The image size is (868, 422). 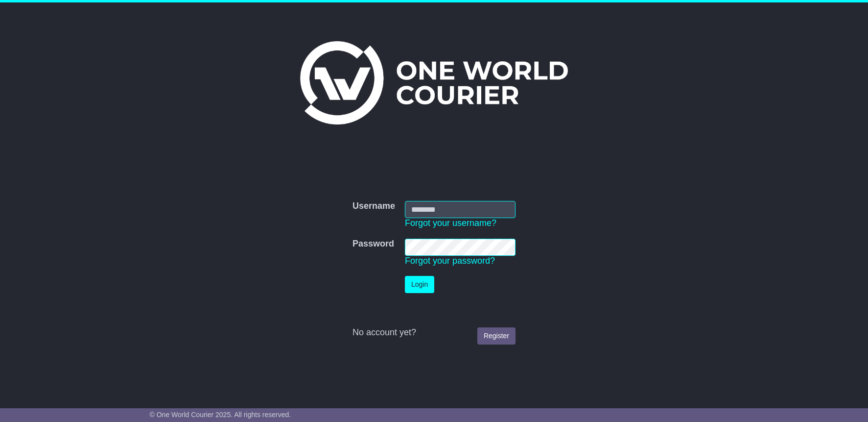 I want to click on label: Password, so click(x=373, y=244).